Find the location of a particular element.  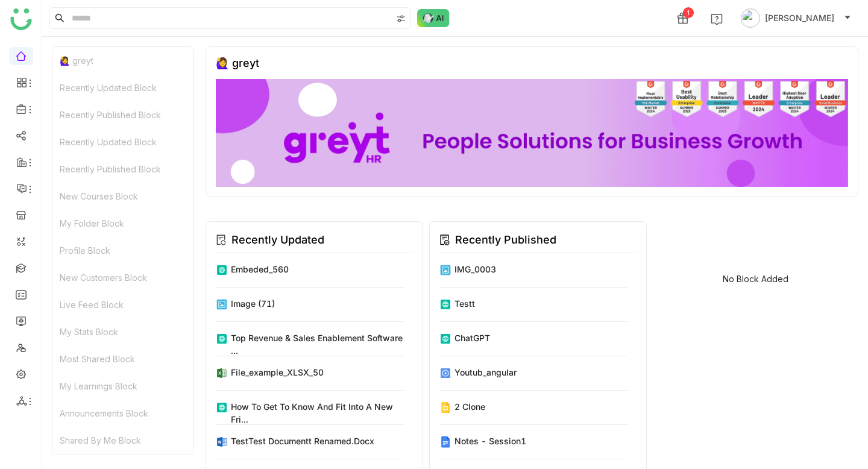

div: ChatGPT is located at coordinates (472, 337).